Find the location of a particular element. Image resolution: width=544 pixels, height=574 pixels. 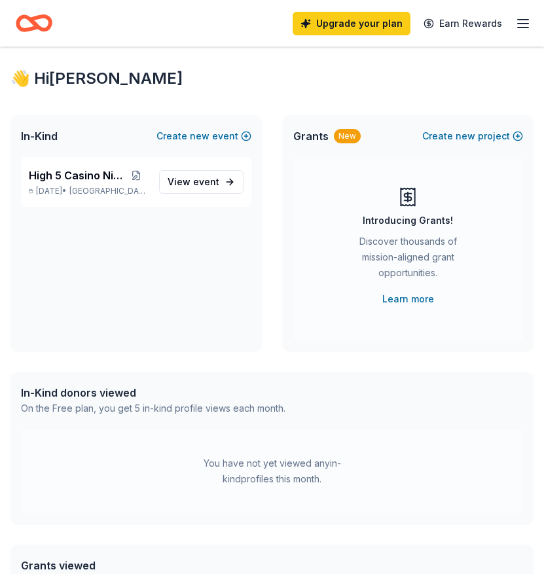

div: Grants viewed is located at coordinates (149, 566).